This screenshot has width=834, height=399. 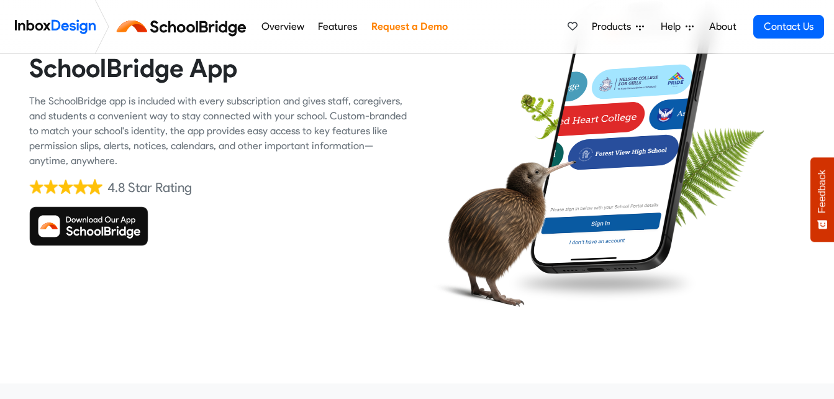 I want to click on div: The SchoolBridge app is included with every subscription and gives staff, caregivers, and student..., so click(x=219, y=131).